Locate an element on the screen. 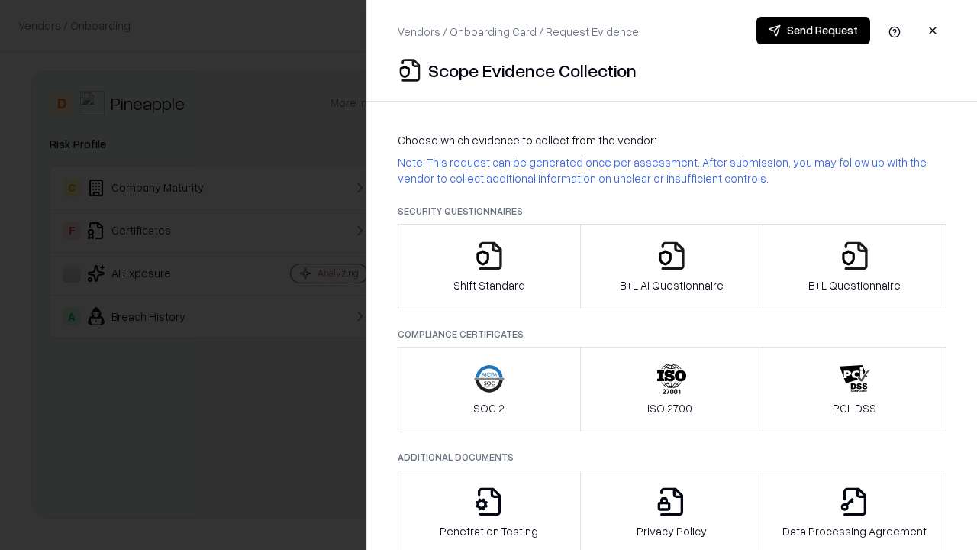 Image resolution: width=977 pixels, height=550 pixels. p: Scope Evidence Collection is located at coordinates (532, 70).